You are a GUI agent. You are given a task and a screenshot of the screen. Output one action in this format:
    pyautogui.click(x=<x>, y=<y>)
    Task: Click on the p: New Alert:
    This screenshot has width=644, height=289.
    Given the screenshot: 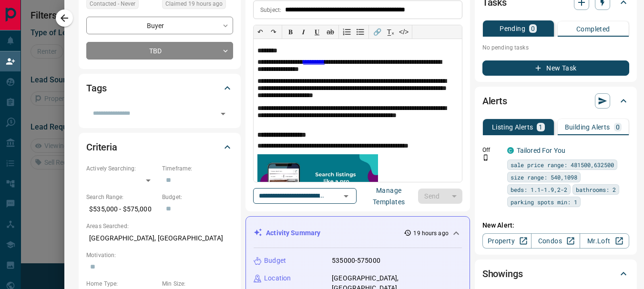 What is the action you would take?
    pyautogui.click(x=556, y=225)
    